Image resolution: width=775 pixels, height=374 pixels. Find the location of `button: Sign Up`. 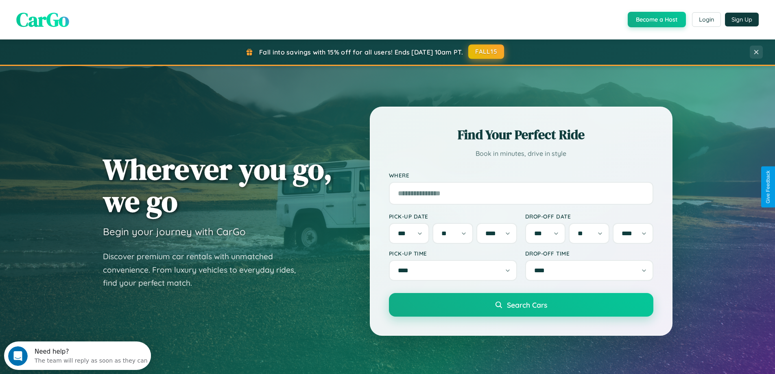

button: Sign Up is located at coordinates (742, 20).